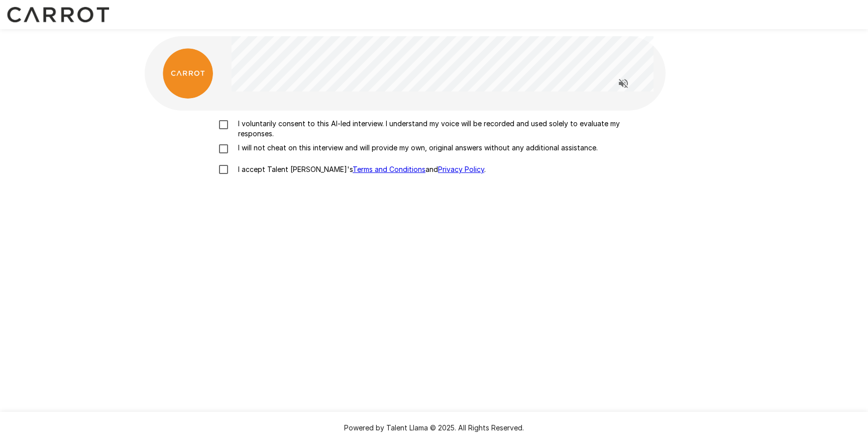 The width and height of the screenshot is (868, 444). Describe the element at coordinates (624, 83) in the screenshot. I see `button: Read questions aloud` at that location.